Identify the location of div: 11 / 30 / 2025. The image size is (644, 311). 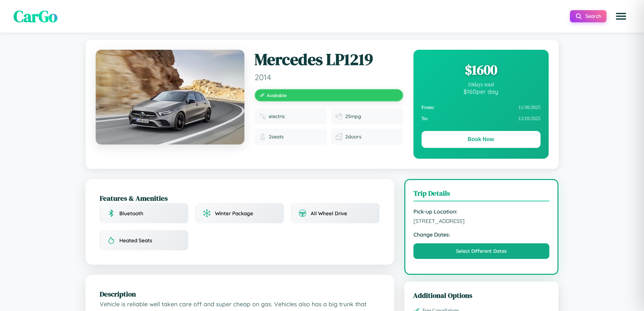
(481, 107).